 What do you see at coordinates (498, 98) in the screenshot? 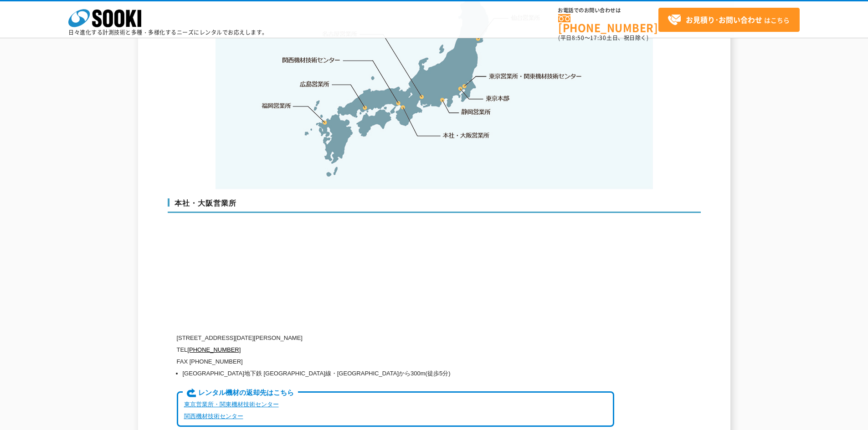
I see `a: 東京本部` at bounding box center [498, 98].